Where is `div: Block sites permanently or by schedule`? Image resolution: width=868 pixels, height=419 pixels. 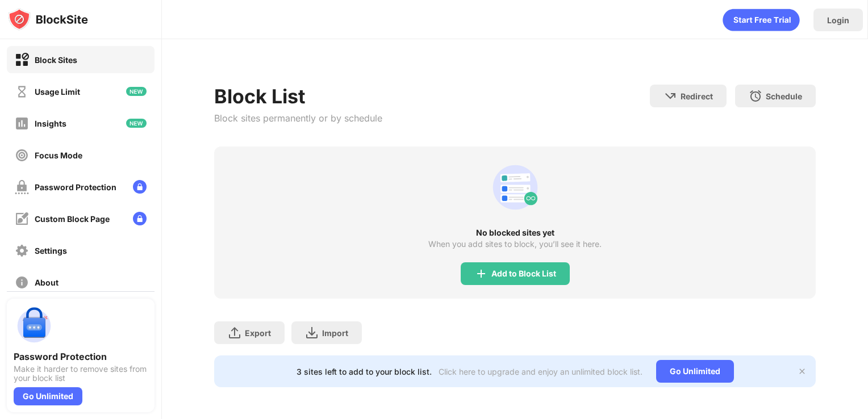
div: Block sites permanently or by schedule is located at coordinates (298, 118).